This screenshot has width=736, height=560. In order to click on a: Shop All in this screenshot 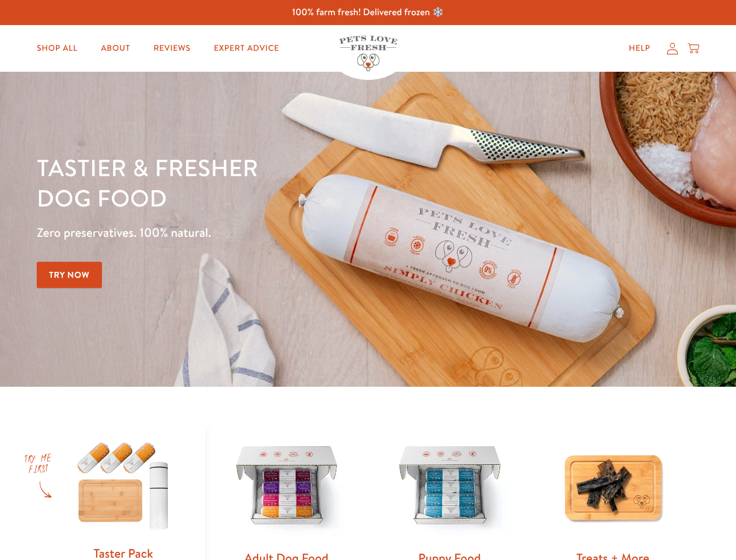, I will do `click(57, 48)`.